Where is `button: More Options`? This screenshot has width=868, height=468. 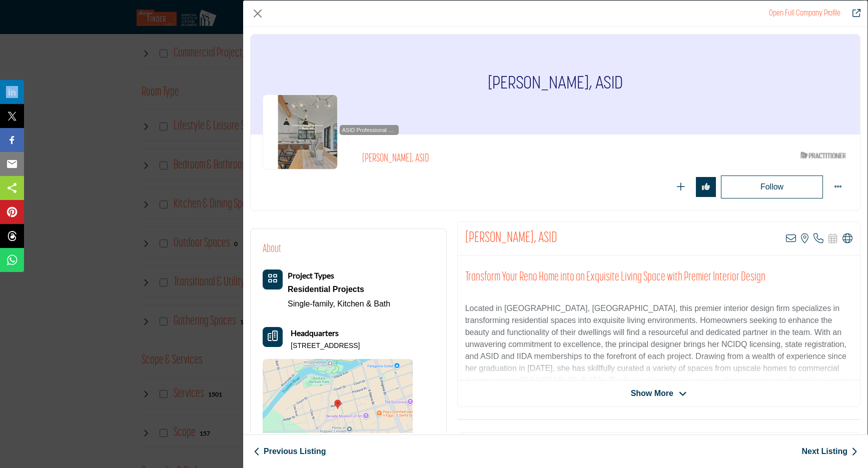 button: More Options is located at coordinates (838, 187).